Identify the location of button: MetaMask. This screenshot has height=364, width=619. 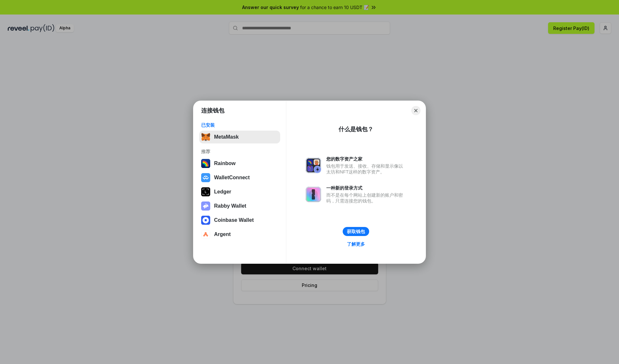
(240, 136).